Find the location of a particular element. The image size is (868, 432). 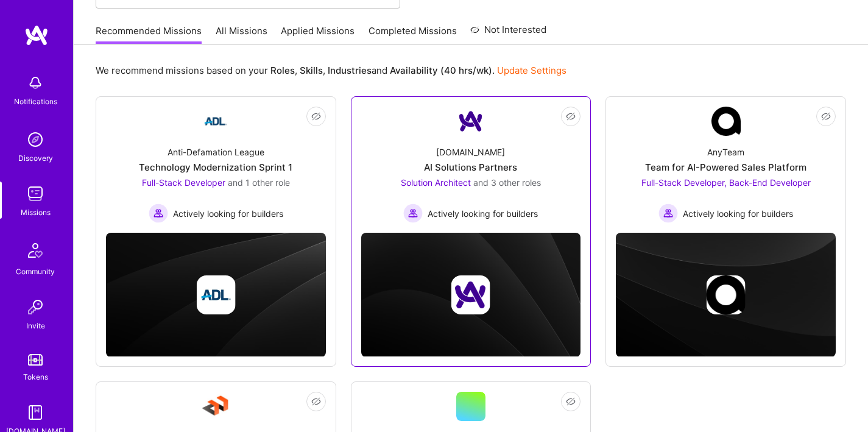

a: Recommended Missions is located at coordinates (149, 34).